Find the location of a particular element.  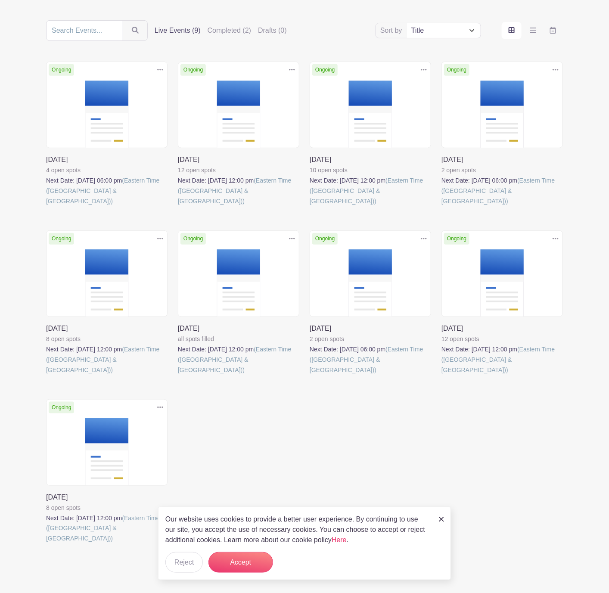

label: Completed (2) is located at coordinates (229, 31).